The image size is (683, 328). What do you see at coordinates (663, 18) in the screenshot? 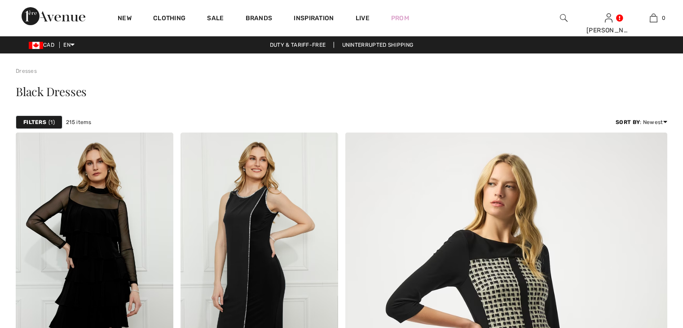
I see `span: 0` at bounding box center [663, 18].